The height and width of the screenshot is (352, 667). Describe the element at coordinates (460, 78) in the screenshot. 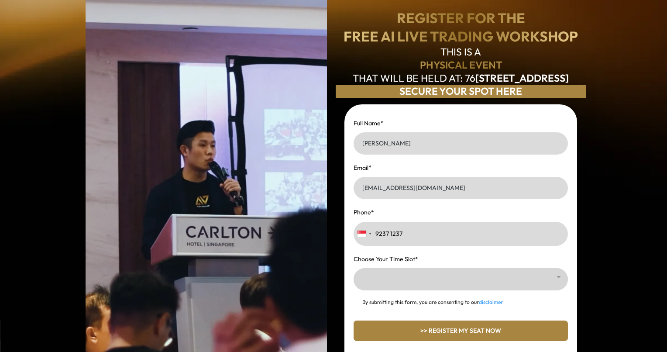

I see `p: THAT WILL BE HELD AT: 76` at that location.